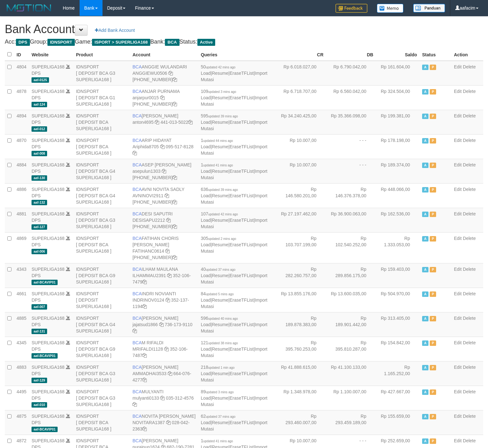 This screenshot has height=448, width=488. Describe the element at coordinates (102, 97) in the screenshot. I see `td: IDNSPORT [ DEPOSIT BCA G1 SUPERLIGA168 ]` at that location.